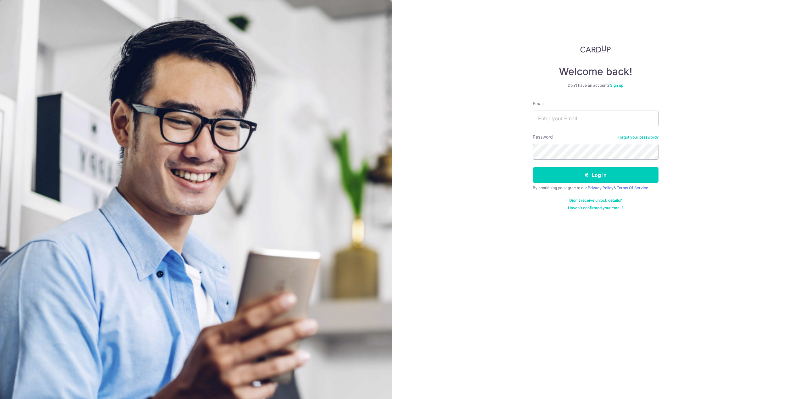 The height and width of the screenshot is (399, 799). What do you see at coordinates (596, 208) in the screenshot?
I see `a: Haven't confirmed your email?` at bounding box center [596, 208].